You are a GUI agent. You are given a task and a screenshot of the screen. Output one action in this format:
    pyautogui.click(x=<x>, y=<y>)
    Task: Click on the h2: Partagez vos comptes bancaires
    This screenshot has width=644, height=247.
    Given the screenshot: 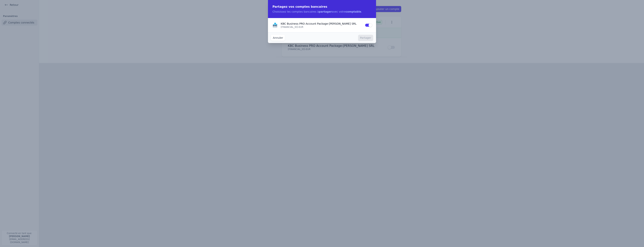 What is the action you would take?
    pyautogui.click(x=322, y=7)
    